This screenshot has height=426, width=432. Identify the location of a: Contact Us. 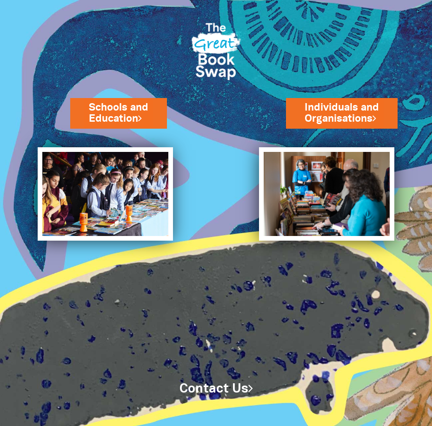
(216, 389).